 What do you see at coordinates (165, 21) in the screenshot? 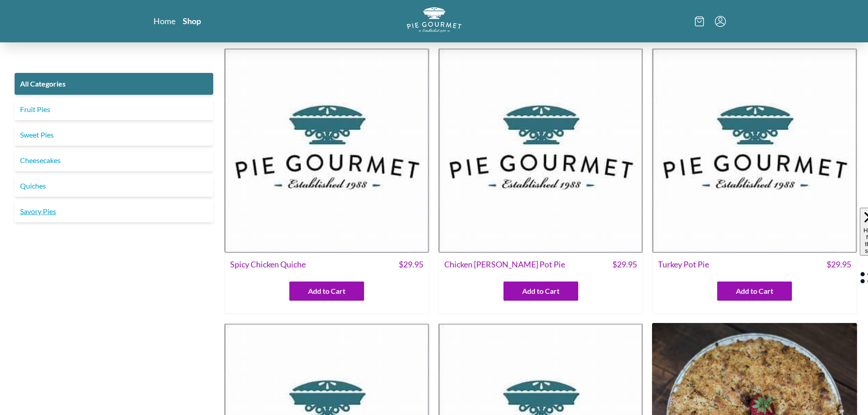
I see `a: Home` at bounding box center [165, 21].